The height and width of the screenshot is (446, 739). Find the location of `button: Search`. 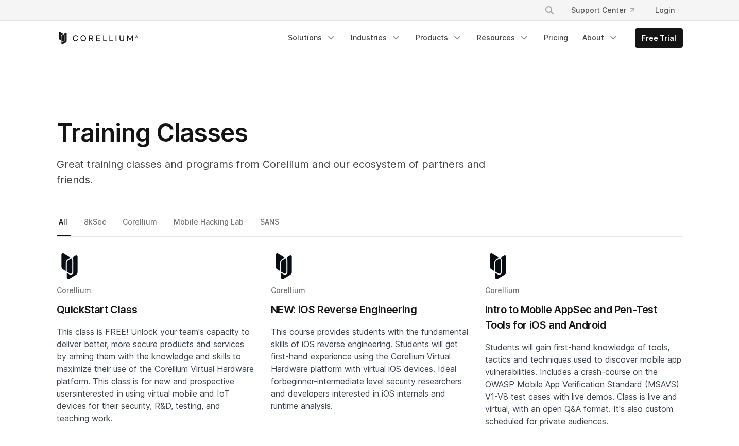

button: Search is located at coordinates (549, 10).